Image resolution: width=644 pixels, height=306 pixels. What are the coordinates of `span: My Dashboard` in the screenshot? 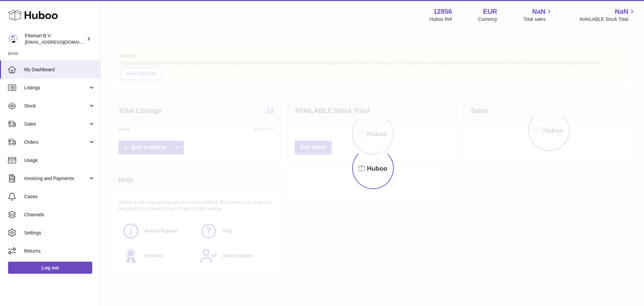 It's located at (60, 69).